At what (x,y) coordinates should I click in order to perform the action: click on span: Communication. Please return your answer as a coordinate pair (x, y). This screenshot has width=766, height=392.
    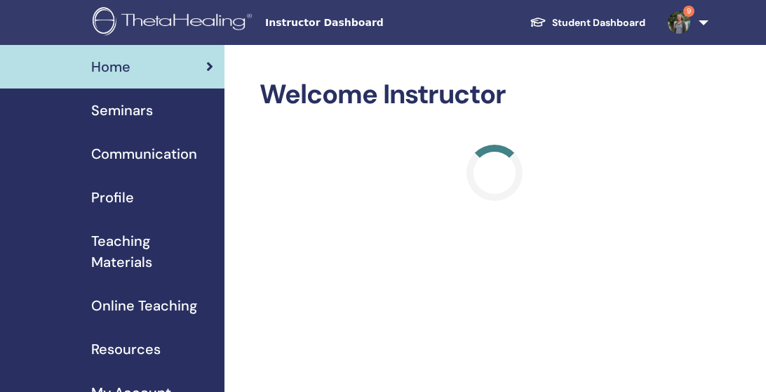
    Looking at the image, I should click on (144, 154).